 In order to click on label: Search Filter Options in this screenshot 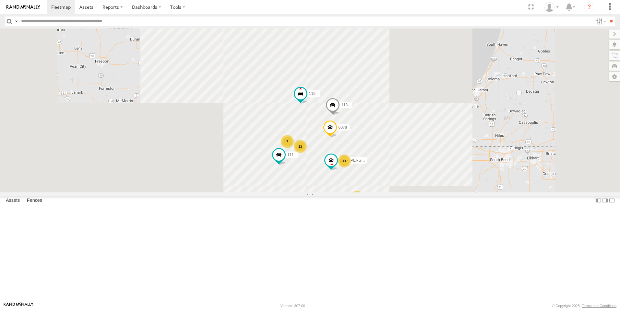, I will do `click(600, 21)`.